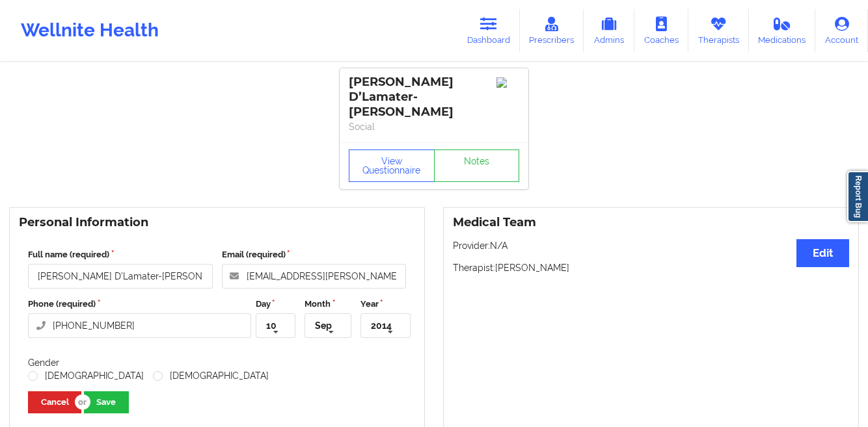 Image resolution: width=868 pixels, height=427 pixels. Describe the element at coordinates (391, 165) in the screenshot. I see `button: View Questionnaire` at that location.